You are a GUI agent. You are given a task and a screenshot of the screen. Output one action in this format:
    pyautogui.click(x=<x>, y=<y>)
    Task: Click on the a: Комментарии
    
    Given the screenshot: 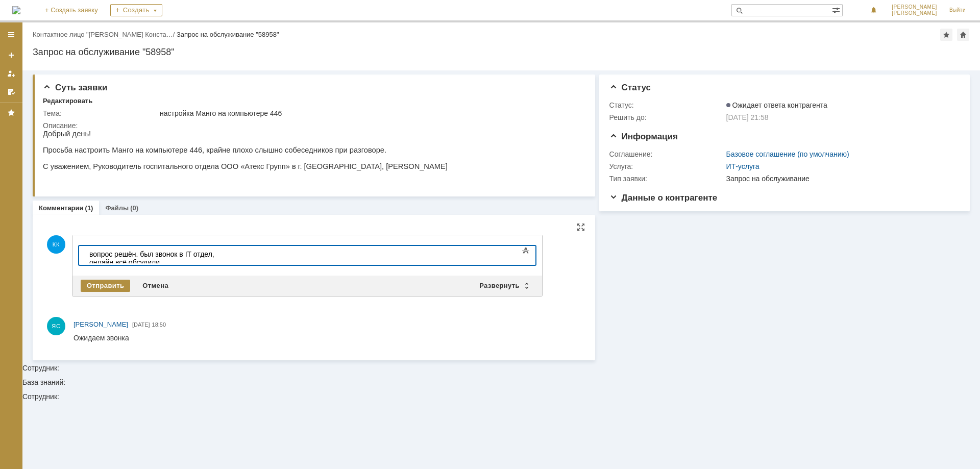 What is the action you would take?
    pyautogui.click(x=61, y=208)
    